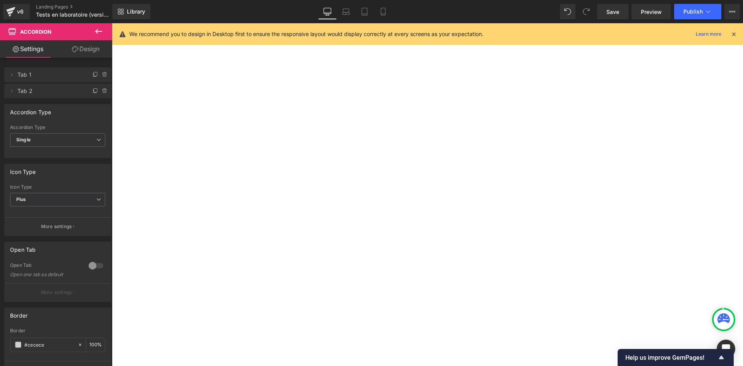 This screenshot has width=743, height=366. What do you see at coordinates (73, 15) in the screenshot?
I see `span: Tests en laboratoire (version maxime v2)` at bounding box center [73, 15].